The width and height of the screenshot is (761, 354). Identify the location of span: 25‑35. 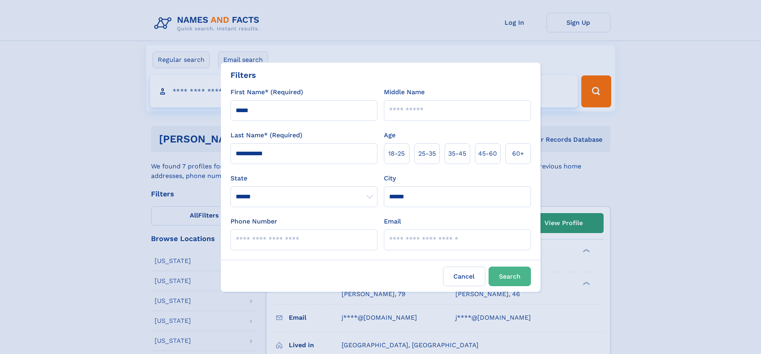
(427, 154).